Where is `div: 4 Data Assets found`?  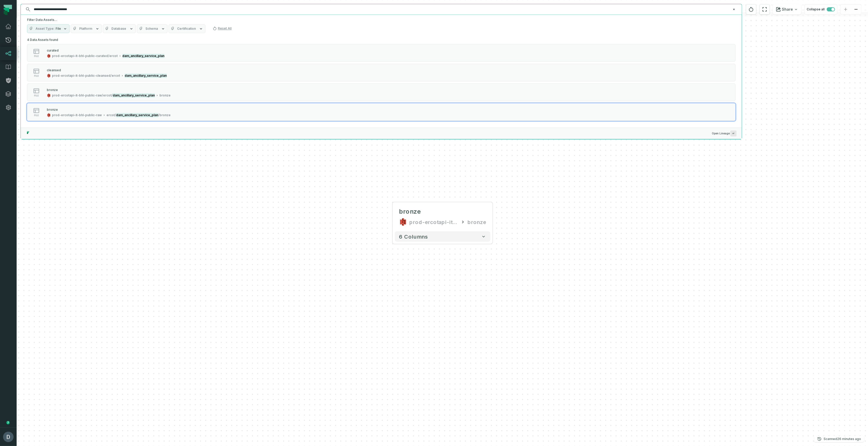 div: 4 Data Assets found is located at coordinates (381, 82).